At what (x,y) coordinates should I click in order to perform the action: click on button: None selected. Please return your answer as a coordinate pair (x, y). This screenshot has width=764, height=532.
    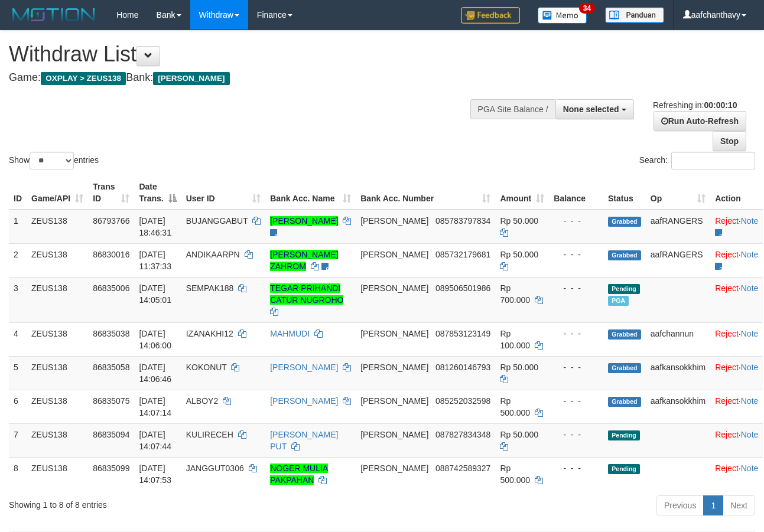
    Looking at the image, I should click on (594, 109).